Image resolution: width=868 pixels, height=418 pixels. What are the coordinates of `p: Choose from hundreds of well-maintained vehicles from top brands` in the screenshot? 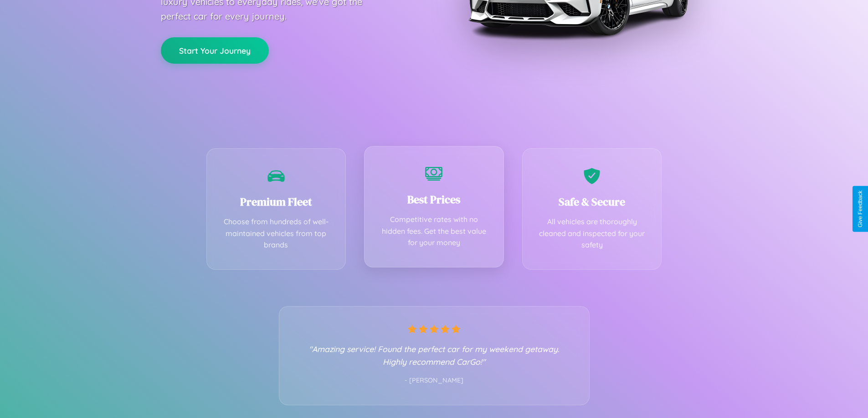 It's located at (276, 233).